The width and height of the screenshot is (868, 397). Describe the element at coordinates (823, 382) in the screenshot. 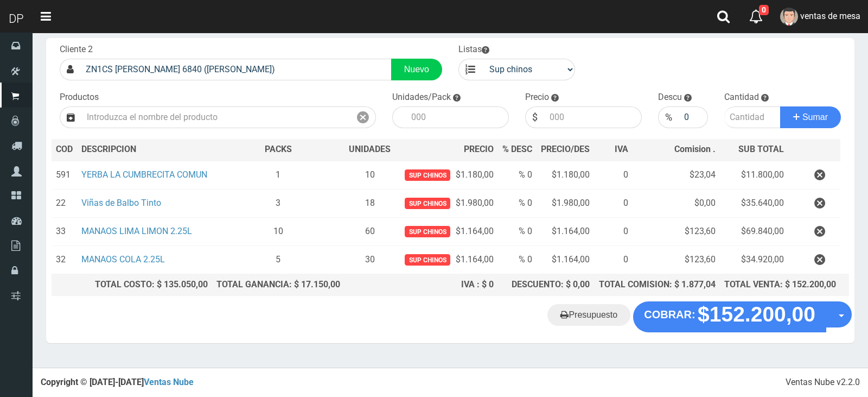

I see `div: Ventas Nube v2.2.0` at that location.